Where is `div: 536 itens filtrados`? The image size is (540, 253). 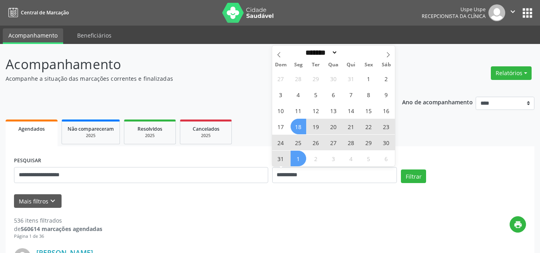
div: 536 itens filtrados is located at coordinates (58, 220).